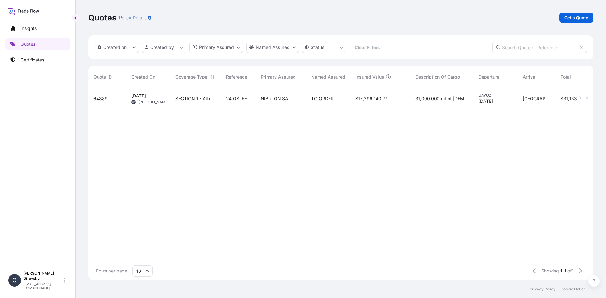  Describe the element at coordinates (317, 47) in the screenshot. I see `p: Status` at that location.